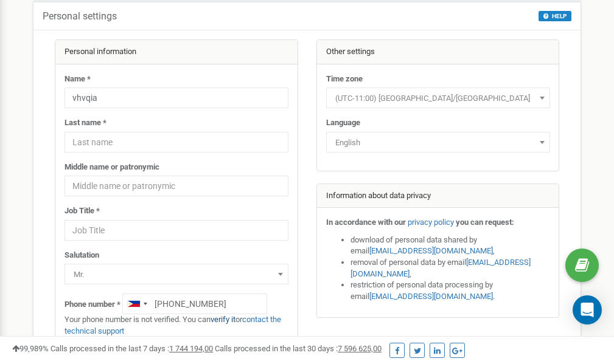 Image resolution: width=614 pixels, height=364 pixels. I want to click on input: Middle name or patronymic, so click(177, 186).